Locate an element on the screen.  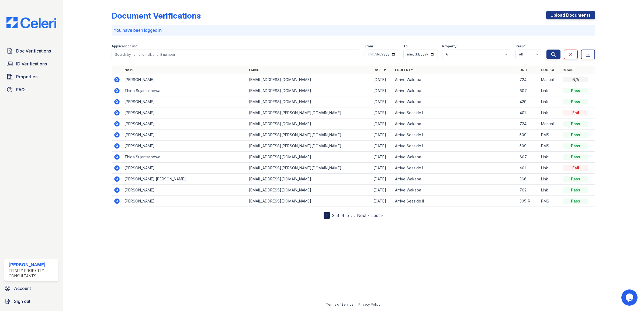
a: Source is located at coordinates (547, 70).